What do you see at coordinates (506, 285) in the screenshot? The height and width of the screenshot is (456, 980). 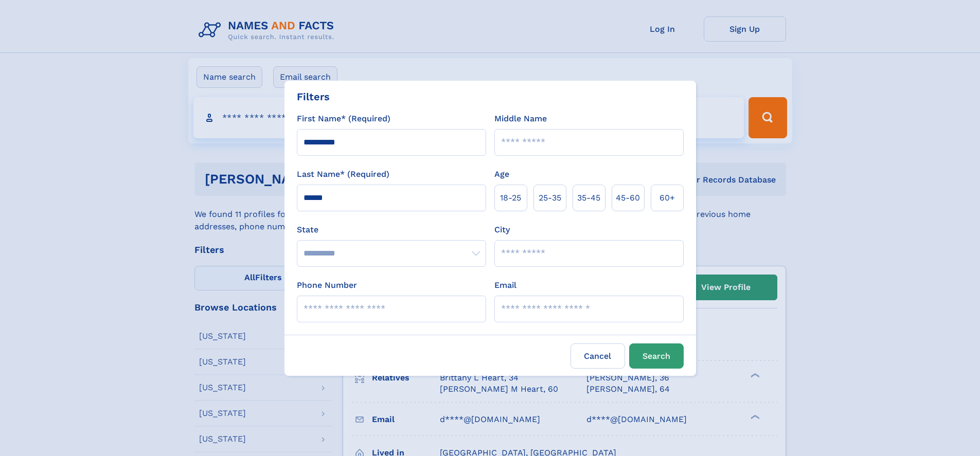 I see `label: Email` at bounding box center [506, 285].